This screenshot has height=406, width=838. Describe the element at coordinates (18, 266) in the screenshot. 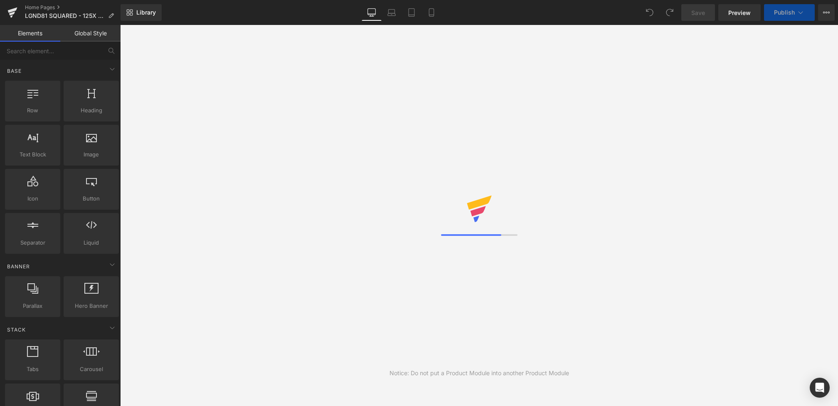

I see `span: Banner` at that location.